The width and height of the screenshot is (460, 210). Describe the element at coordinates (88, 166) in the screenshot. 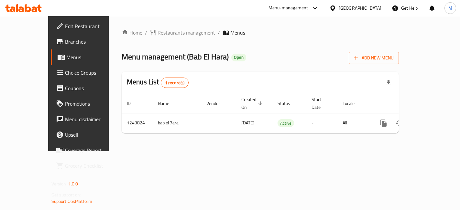

I see `a: Grocery Checklist` at that location.